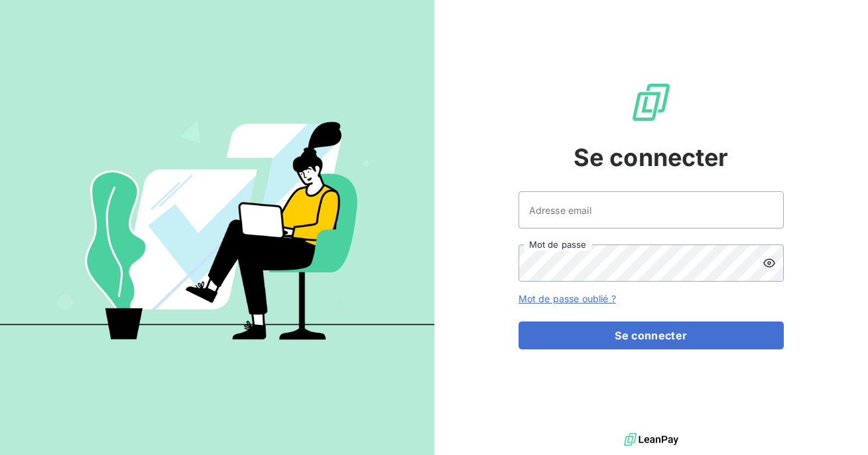 The height and width of the screenshot is (455, 868). I want to click on img: Logo LeanPay, so click(651, 102).